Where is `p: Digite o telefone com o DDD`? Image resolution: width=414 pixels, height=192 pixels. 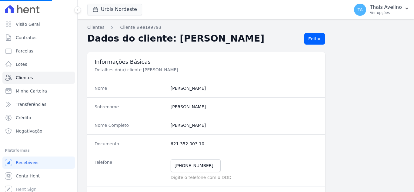
p: Digite o telefone com o DDD is located at coordinates (244, 177).